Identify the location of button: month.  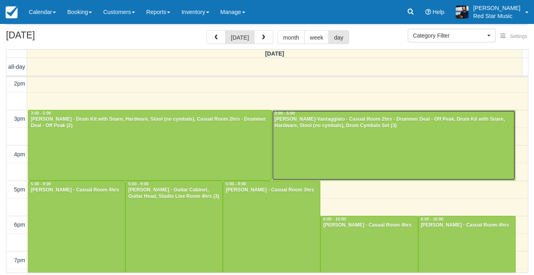
(291, 37).